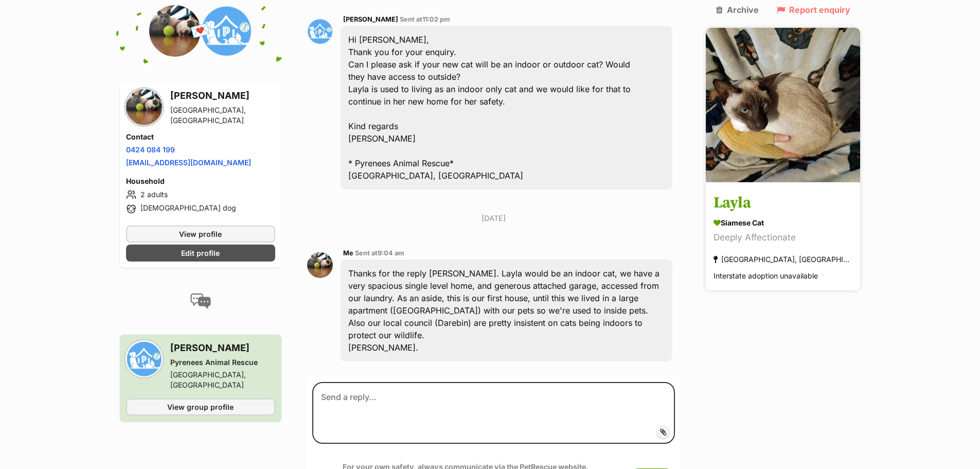 Image resolution: width=980 pixels, height=469 pixels. Describe the element at coordinates (320, 32) in the screenshot. I see `img: susan bullen profile pic` at that location.